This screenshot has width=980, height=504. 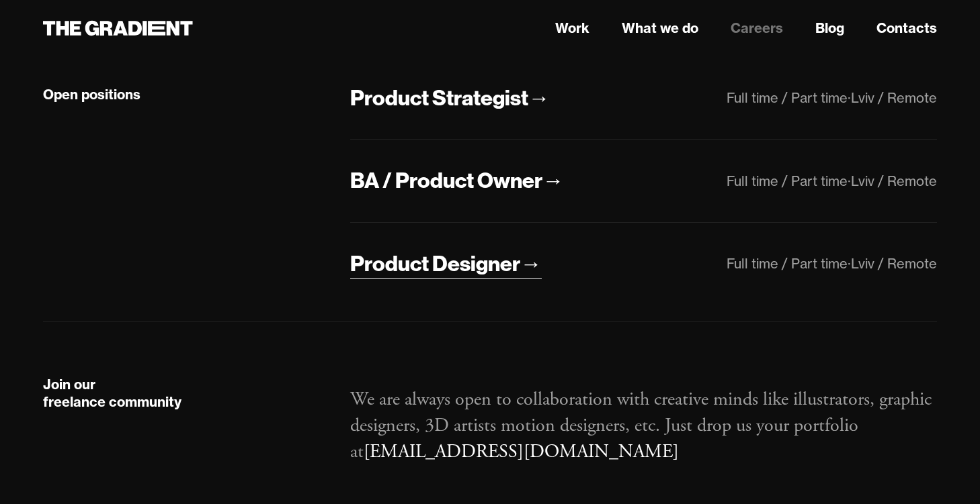 I want to click on a: Product Designer→, so click(x=446, y=264).